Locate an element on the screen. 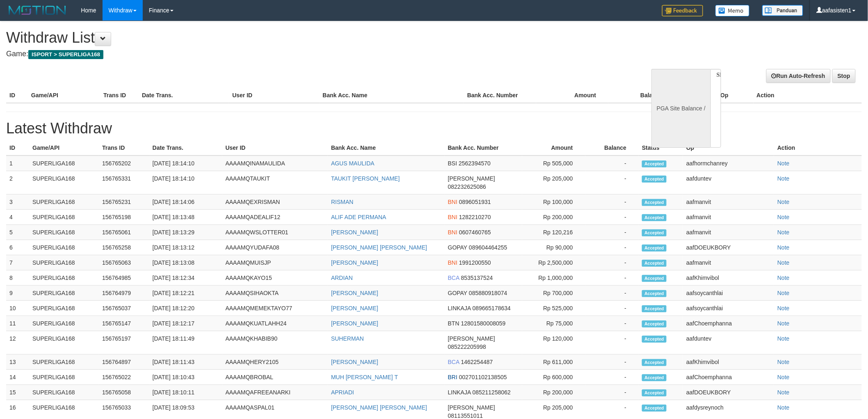 The image size is (868, 419). td: 156765331 is located at coordinates (124, 183).